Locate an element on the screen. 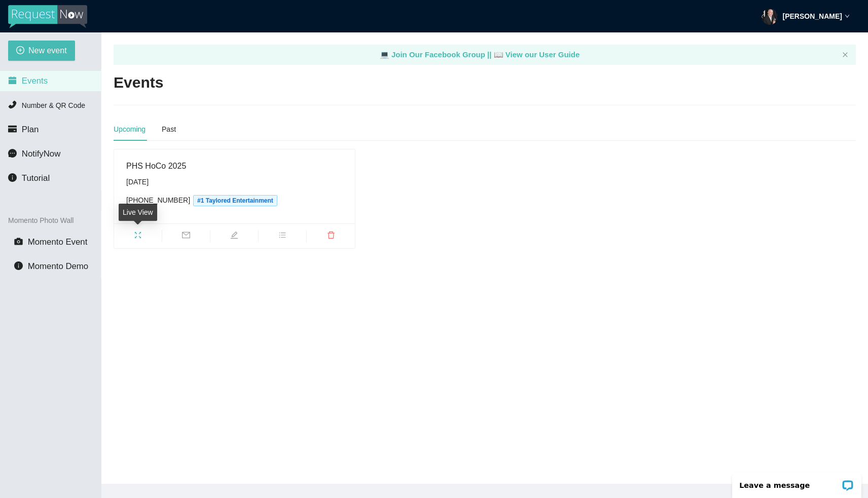 The height and width of the screenshot is (498, 868). a: laptop View our User Guide is located at coordinates (537, 54).